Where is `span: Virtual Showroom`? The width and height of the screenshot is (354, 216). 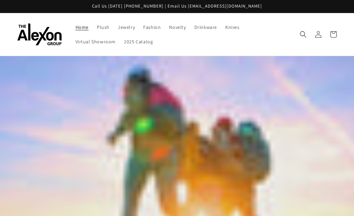
span: Virtual Showroom is located at coordinates (96, 42).